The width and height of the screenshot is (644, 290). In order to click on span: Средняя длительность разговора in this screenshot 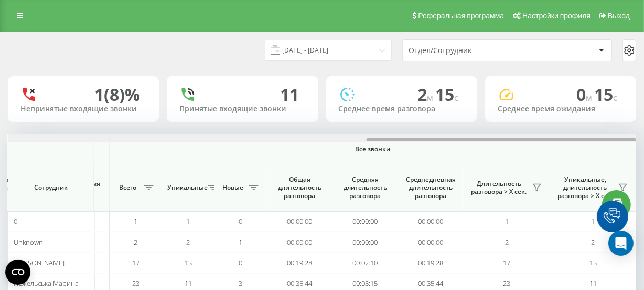, I will do `click(365, 187)`.